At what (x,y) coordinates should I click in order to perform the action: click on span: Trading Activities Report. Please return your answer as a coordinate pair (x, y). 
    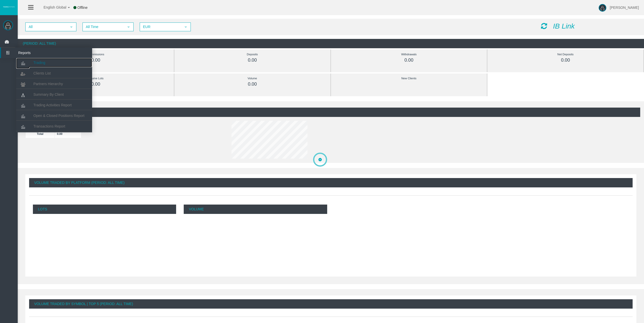
    Looking at the image, I should click on (53, 105).